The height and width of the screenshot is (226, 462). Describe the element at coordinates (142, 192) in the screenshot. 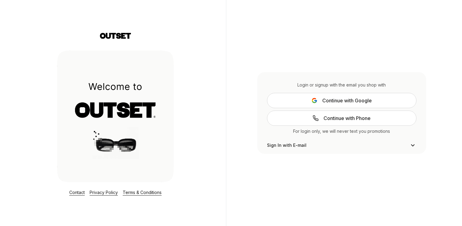

I see `a: Terms & Conditions` at that location.